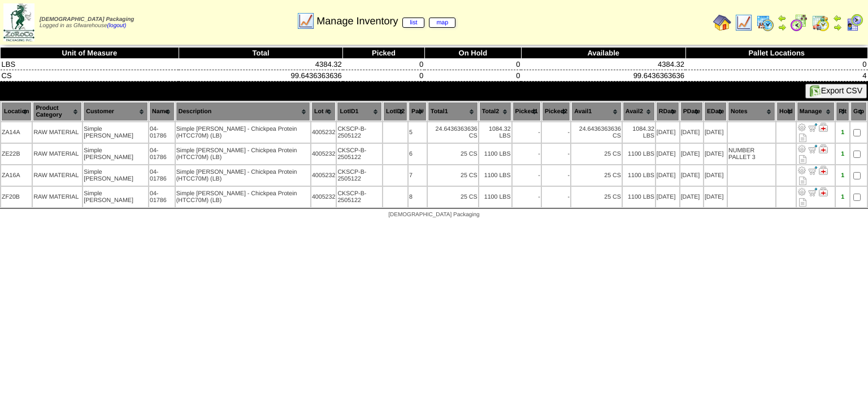 Image resolution: width=868 pixels, height=416 pixels. I want to click on td: 99.6436363636, so click(603, 76).